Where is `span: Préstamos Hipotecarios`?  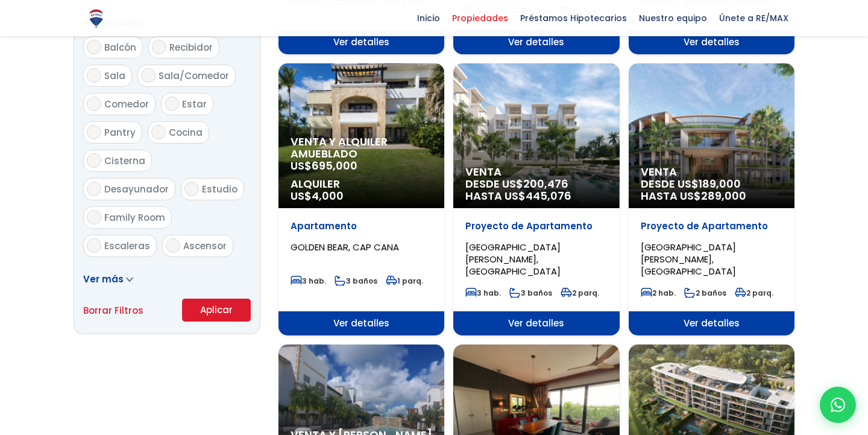
span: Préstamos Hipotecarios is located at coordinates (573, 18).